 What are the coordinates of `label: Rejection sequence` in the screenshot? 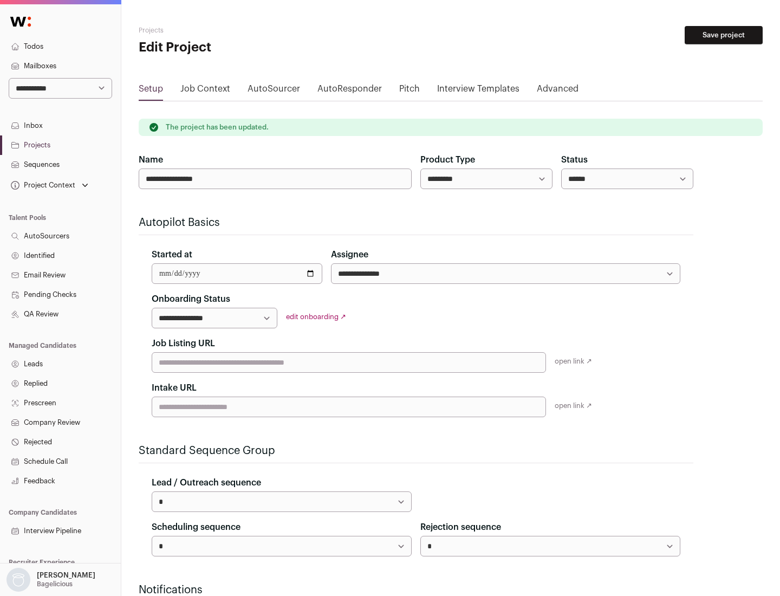 It's located at (460, 527).